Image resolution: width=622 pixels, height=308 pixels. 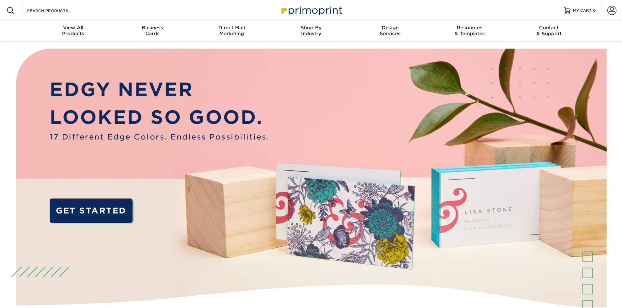 What do you see at coordinates (159, 137) in the screenshot?
I see `span: 17 Different Edge Colors. Endless Possibilities.` at bounding box center [159, 137].